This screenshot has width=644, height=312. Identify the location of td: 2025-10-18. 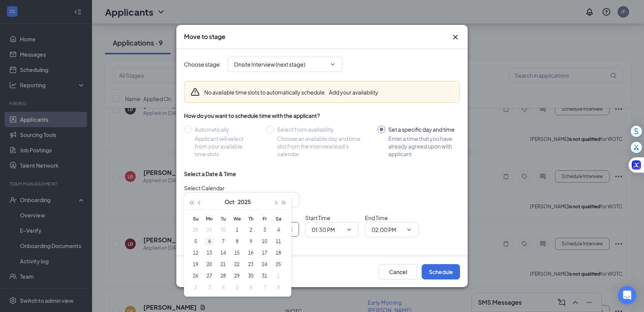
(278, 253).